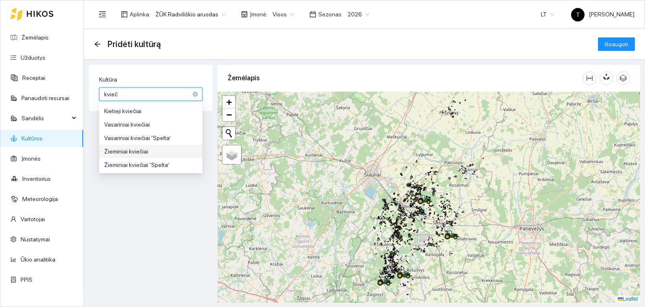  What do you see at coordinates (34, 78) in the screenshot?
I see `a: Receptai` at bounding box center [34, 78].